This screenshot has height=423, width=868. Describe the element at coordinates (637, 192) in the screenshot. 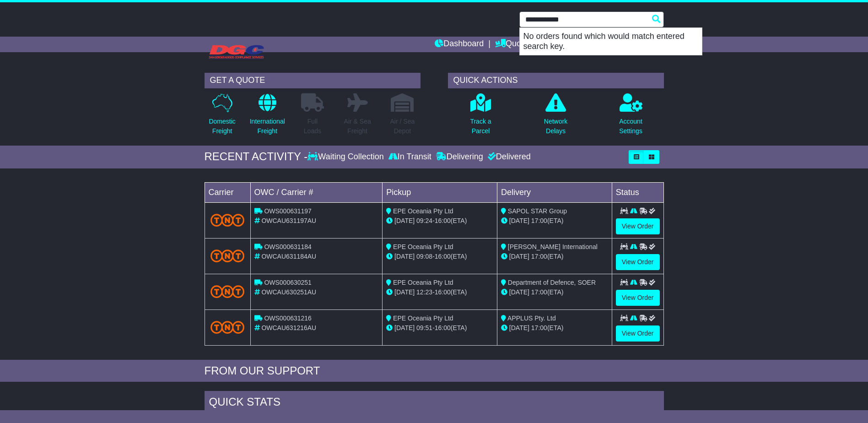

I see `td: Status` at that location.